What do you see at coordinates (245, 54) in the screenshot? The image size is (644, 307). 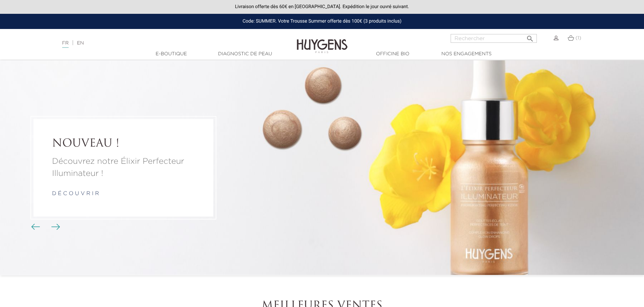 I see `a: Diagnostic de peau` at bounding box center [245, 54].